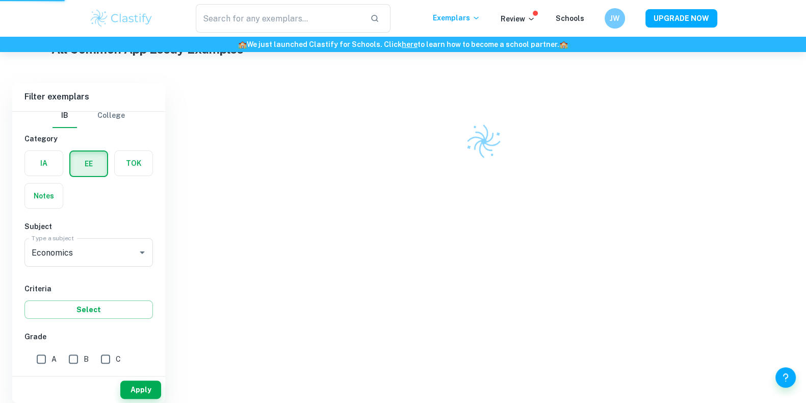  Describe the element at coordinates (44, 163) in the screenshot. I see `button: IA` at that location.